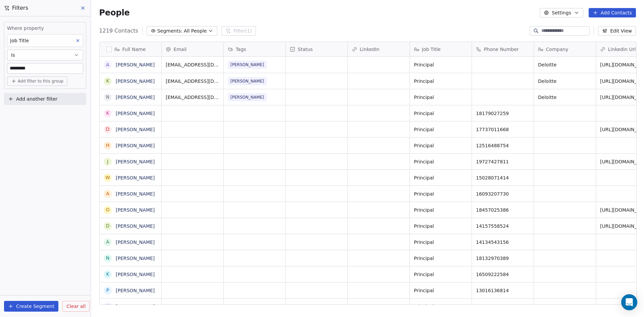 This screenshot has height=317, width=644. I want to click on span: Full Name, so click(134, 50).